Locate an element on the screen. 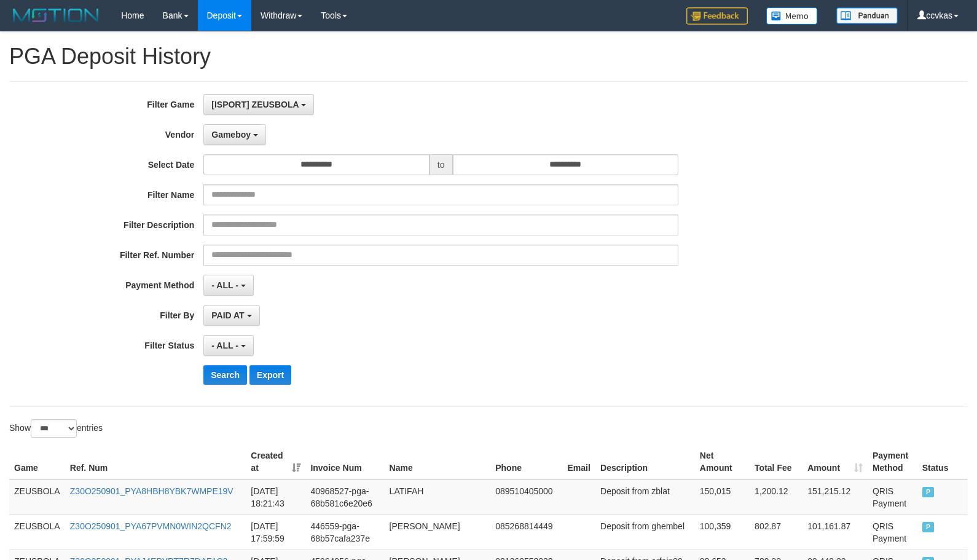  th: Status is located at coordinates (943, 462).